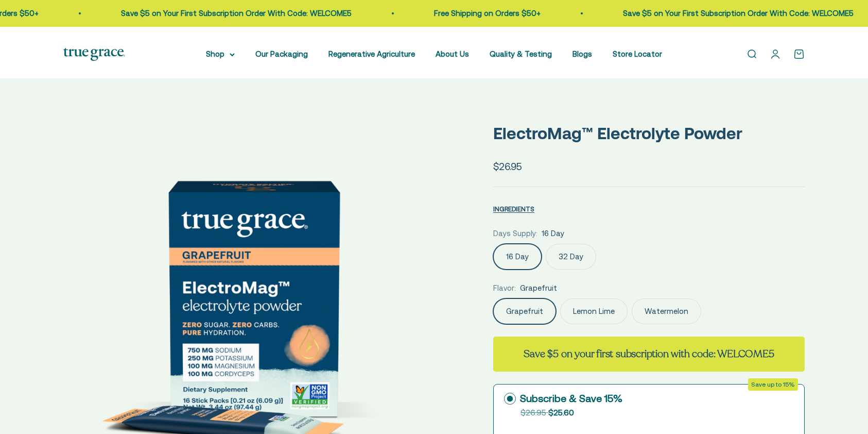 This screenshot has height=434, width=868. What do you see at coordinates (452, 53) in the screenshot?
I see `a: About Us` at bounding box center [452, 53].